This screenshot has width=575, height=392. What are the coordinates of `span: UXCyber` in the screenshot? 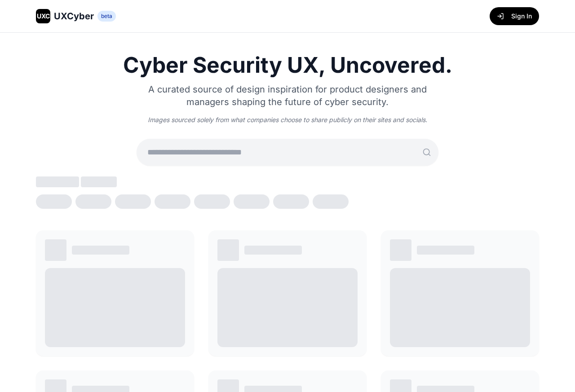 It's located at (74, 16).